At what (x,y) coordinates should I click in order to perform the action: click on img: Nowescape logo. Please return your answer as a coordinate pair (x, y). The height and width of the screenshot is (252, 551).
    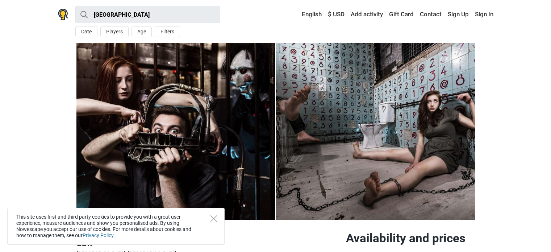
    Looking at the image, I should click on (63, 14).